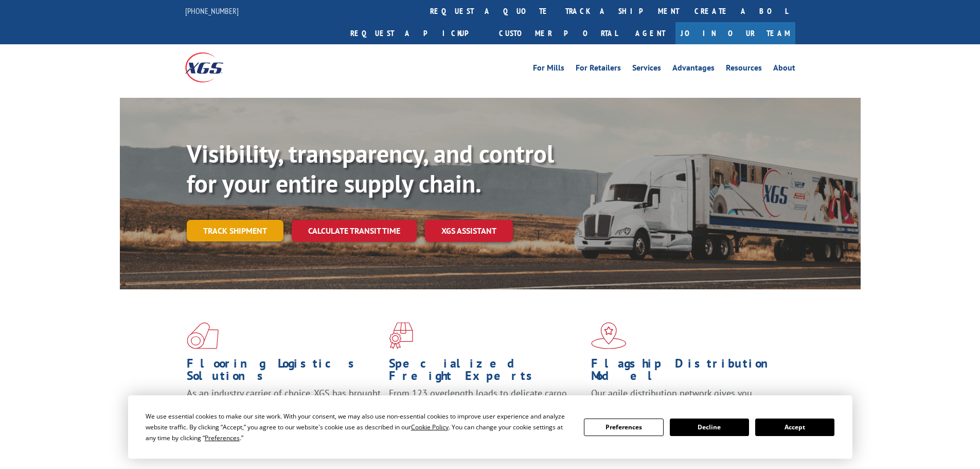 The image size is (980, 469). What do you see at coordinates (236, 231) in the screenshot?
I see `a: Track shipment` at bounding box center [236, 231].